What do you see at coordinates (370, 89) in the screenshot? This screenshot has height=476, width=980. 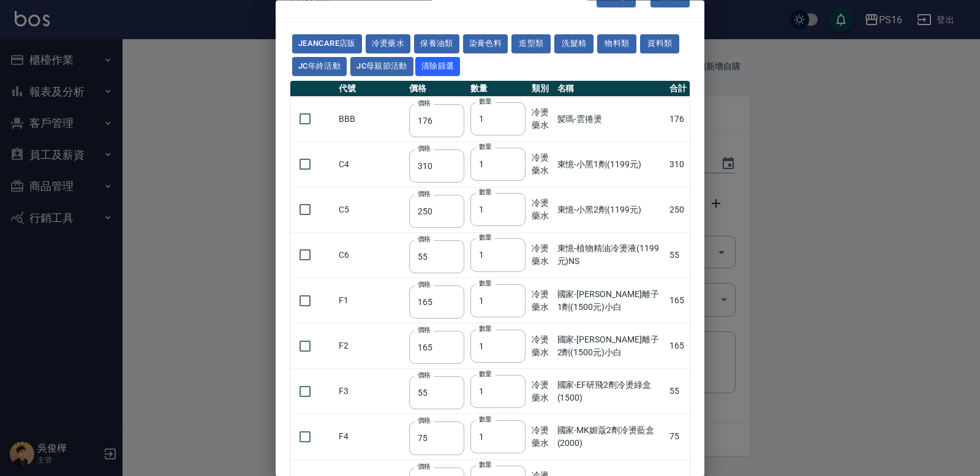 I see `th: 代號` at bounding box center [370, 89].